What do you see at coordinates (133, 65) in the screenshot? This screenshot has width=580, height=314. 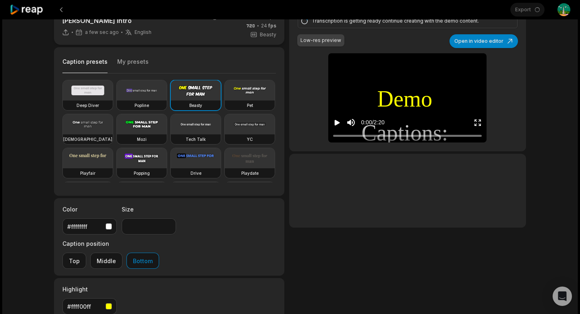 I see `button: My presets` at bounding box center [133, 65].